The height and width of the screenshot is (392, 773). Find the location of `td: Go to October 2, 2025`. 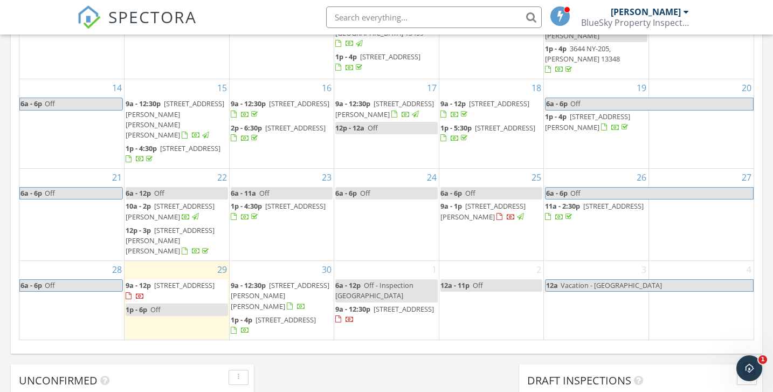

td: Go to October 2, 2025 is located at coordinates (491, 300).